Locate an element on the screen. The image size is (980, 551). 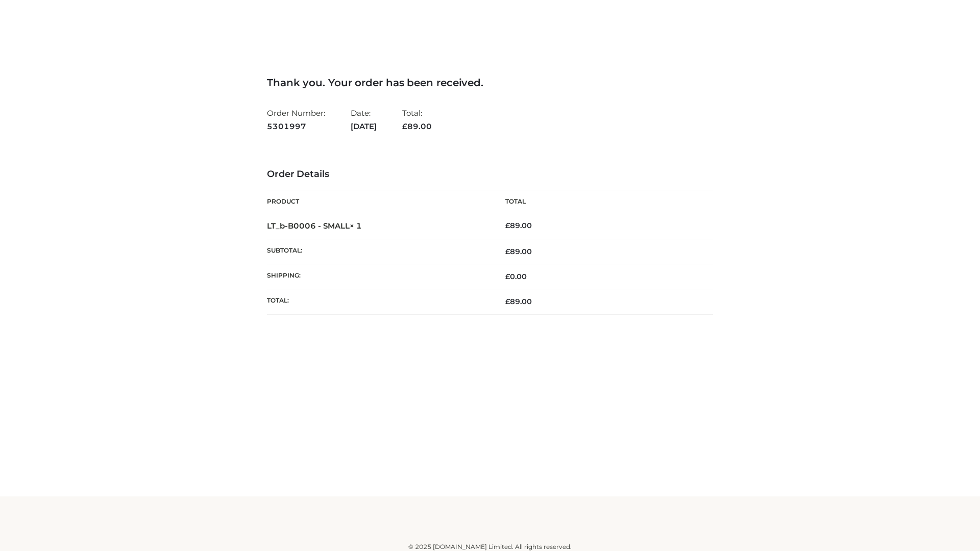
th: Subtotal: is located at coordinates (379, 251).